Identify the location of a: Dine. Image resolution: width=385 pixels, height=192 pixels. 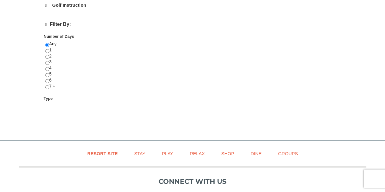
(256, 153).